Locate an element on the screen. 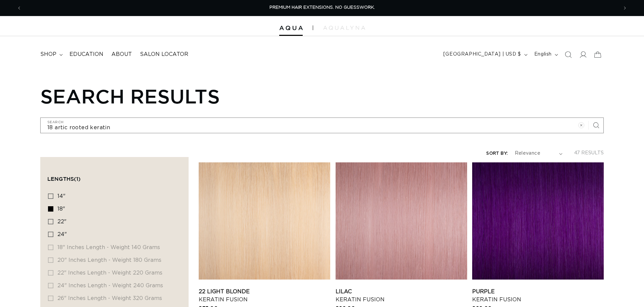 The width and height of the screenshot is (644, 307). input: Search is located at coordinates (322, 125).